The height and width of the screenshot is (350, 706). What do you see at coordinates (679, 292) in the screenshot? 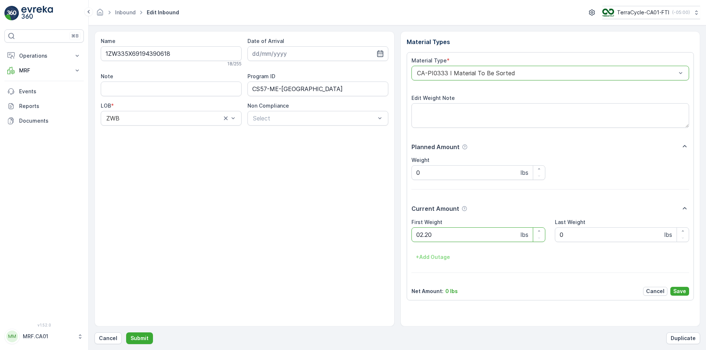
I see `button: Save` at bounding box center [679, 292].